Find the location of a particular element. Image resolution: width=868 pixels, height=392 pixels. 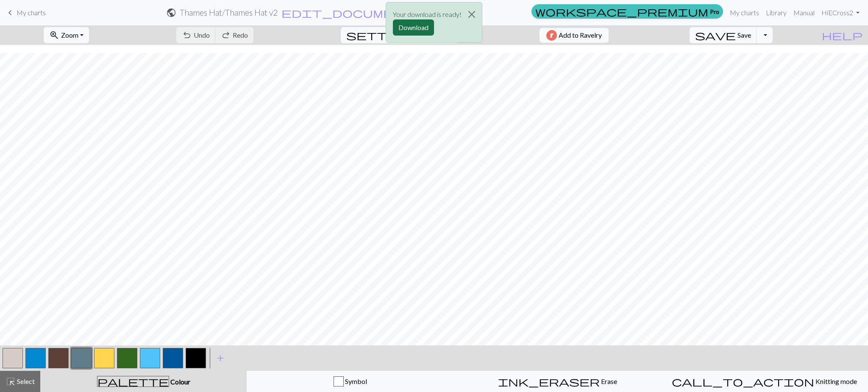

button: Close is located at coordinates (472, 14).